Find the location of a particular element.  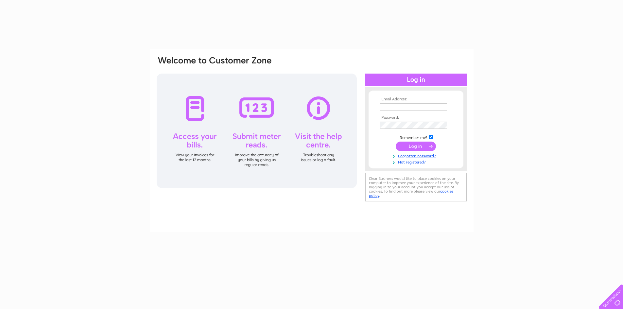

th: Email Address: is located at coordinates (416, 99).